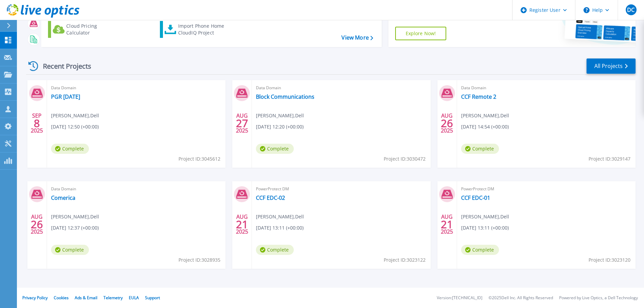 This screenshot has height=308, width=644. Describe the element at coordinates (199, 260) in the screenshot. I see `span: Project ID: 3028935` at that location.